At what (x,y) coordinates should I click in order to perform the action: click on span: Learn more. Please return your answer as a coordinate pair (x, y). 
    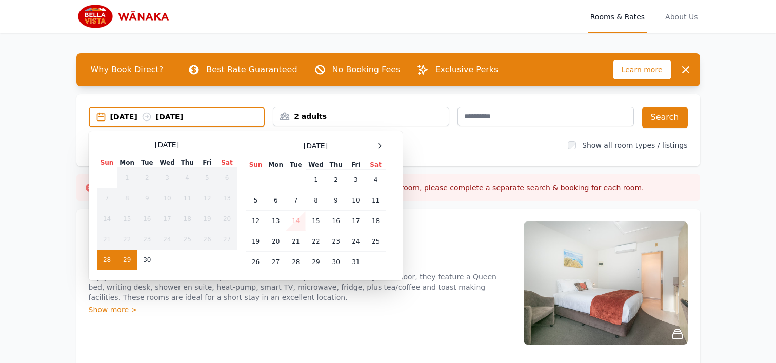
    Looking at the image, I should click on (642, 70).